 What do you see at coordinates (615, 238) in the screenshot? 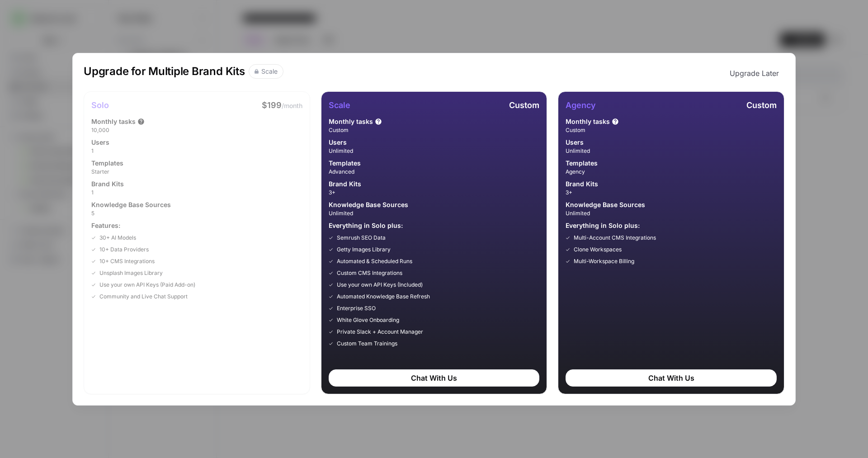
I see `span: Multi-Account CMS Integrations` at bounding box center [615, 238].